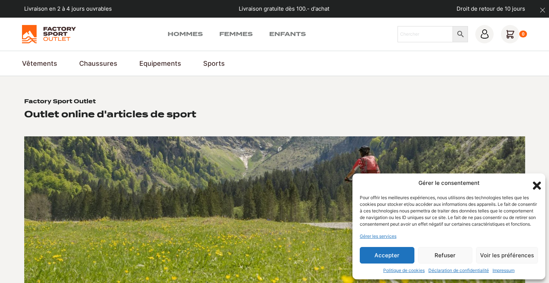 The width and height of the screenshot is (549, 283). Describe the element at coordinates (387, 255) in the screenshot. I see `button: Accepter` at that location.